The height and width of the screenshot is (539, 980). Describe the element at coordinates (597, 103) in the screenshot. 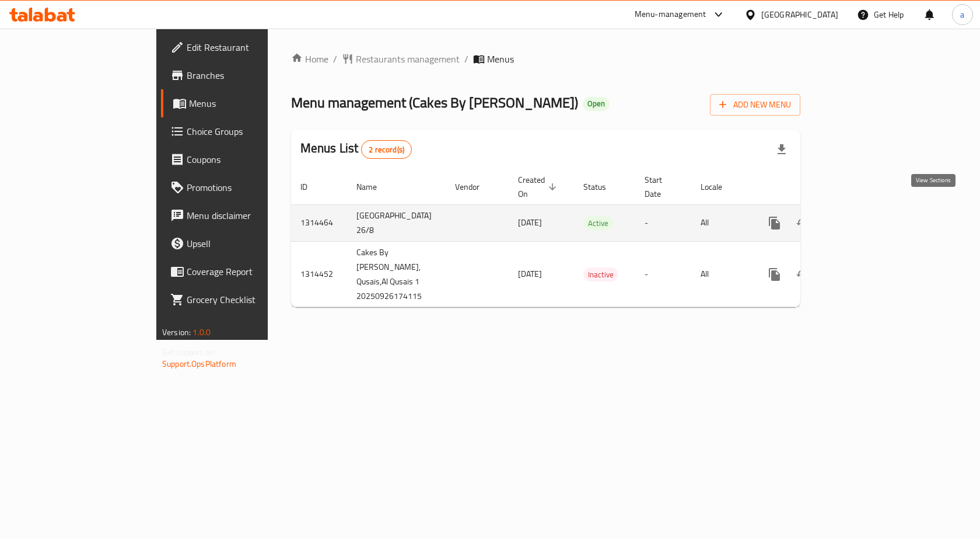

I see `span: Open` at that location.